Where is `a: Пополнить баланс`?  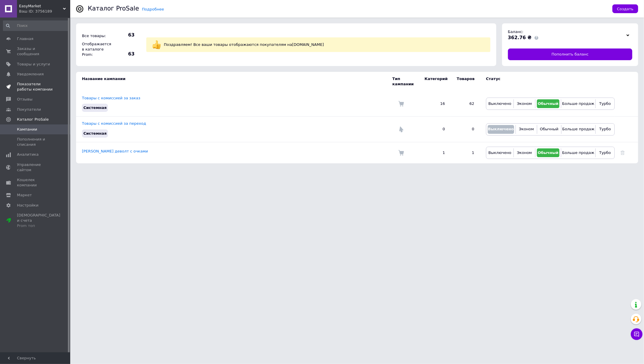
a: Пополнить баланс is located at coordinates (570, 54).